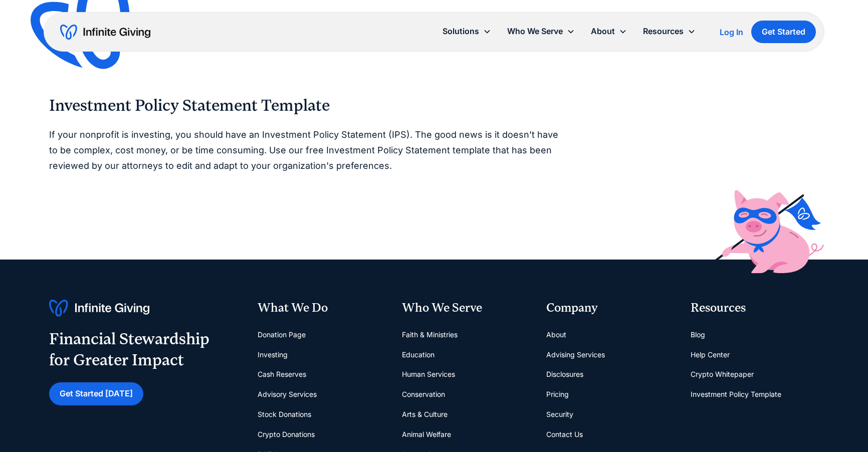 The width and height of the screenshot is (868, 452). Describe the element at coordinates (731, 32) in the screenshot. I see `div: Log In` at that location.